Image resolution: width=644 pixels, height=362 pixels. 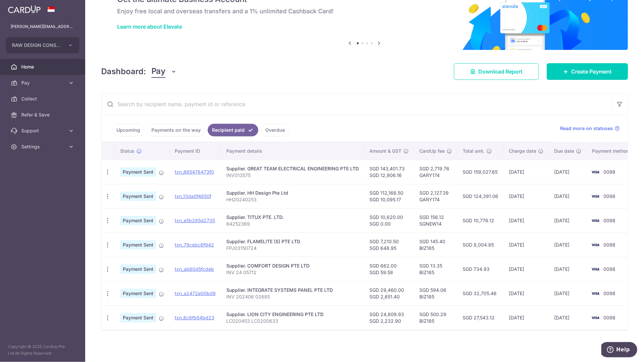 I want to click on div: Supplier. FLAMELITE (S) PTE LTD, so click(x=293, y=242).